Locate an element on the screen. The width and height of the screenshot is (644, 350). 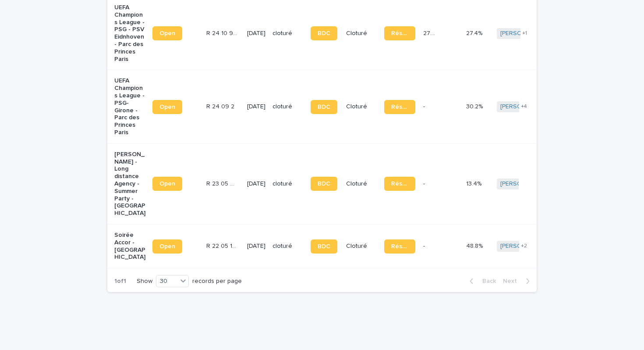
p: 13.4% is located at coordinates (475, 183).